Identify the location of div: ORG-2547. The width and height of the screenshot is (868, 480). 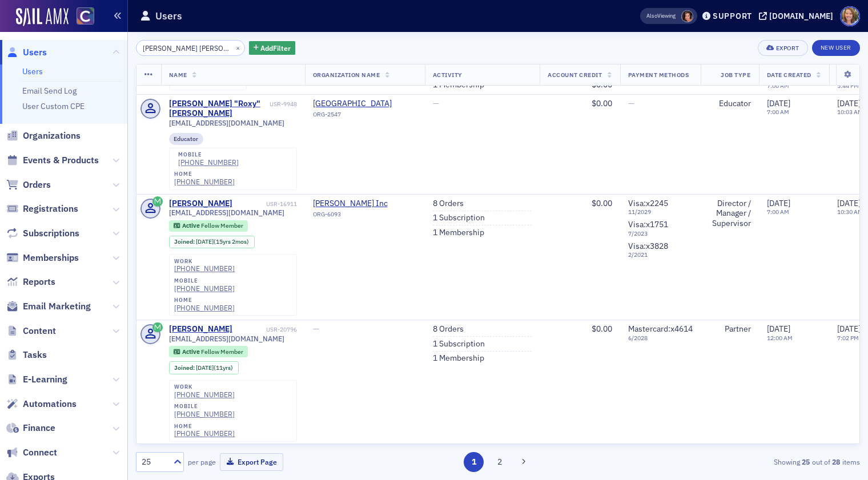
(365, 116).